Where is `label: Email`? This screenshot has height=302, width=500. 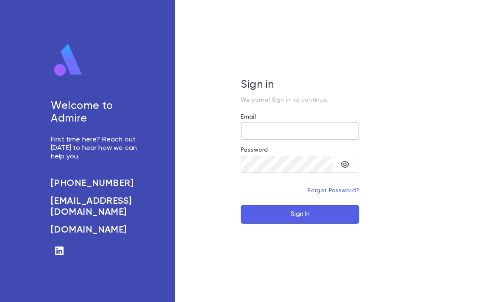 label: Email is located at coordinates (248, 117).